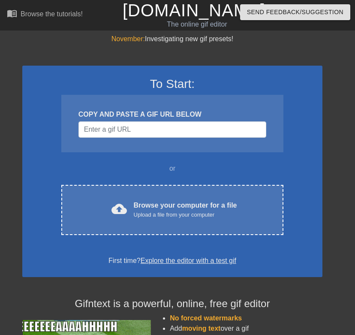  Describe the element at coordinates (172, 39) in the screenshot. I see `div: Investigating new gif presets!` at that location.